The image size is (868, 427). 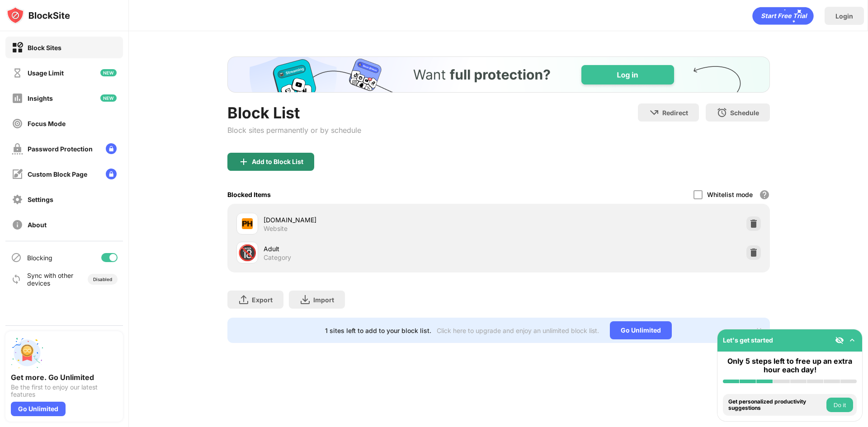 What do you see at coordinates (37, 225) in the screenshot?
I see `div: About` at bounding box center [37, 225].